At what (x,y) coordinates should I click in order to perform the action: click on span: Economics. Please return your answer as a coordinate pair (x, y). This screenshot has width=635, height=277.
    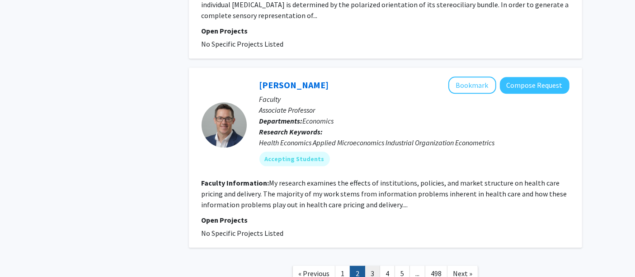
    Looking at the image, I should click on (318, 121).